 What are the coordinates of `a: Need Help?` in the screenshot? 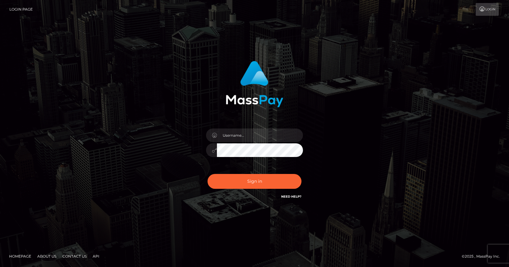 It's located at (291, 196).